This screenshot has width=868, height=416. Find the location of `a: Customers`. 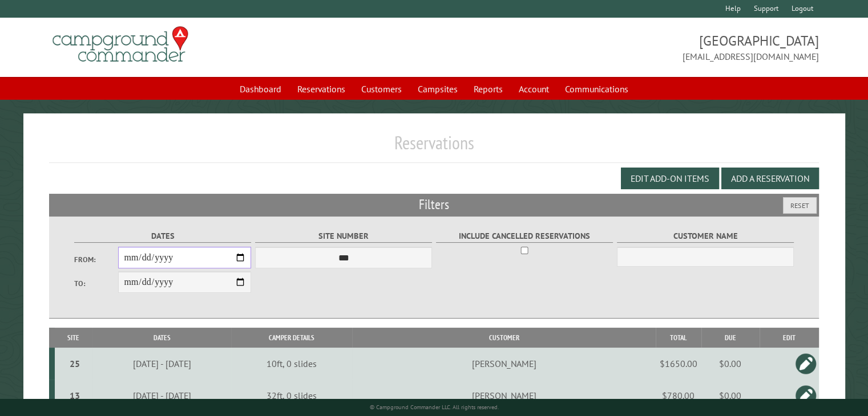

a: Customers is located at coordinates (381, 89).